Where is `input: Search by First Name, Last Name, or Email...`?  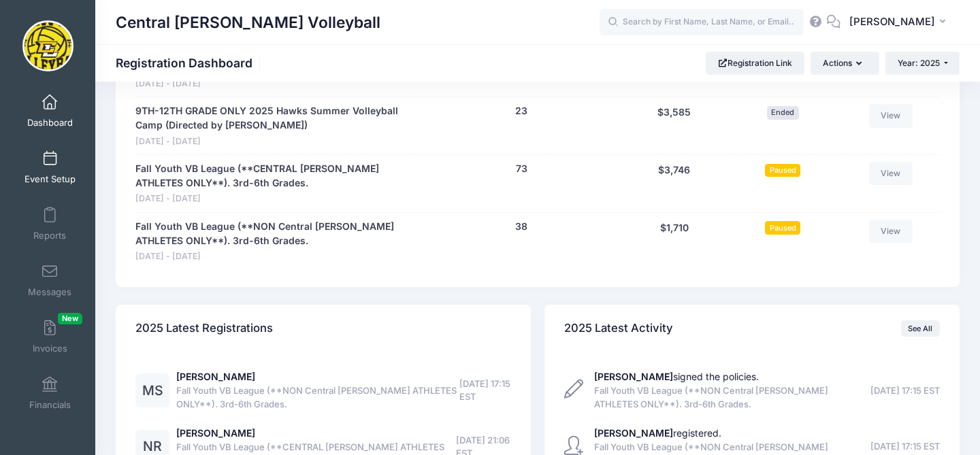
input: Search by First Name, Last Name, or Email... is located at coordinates (701, 22).